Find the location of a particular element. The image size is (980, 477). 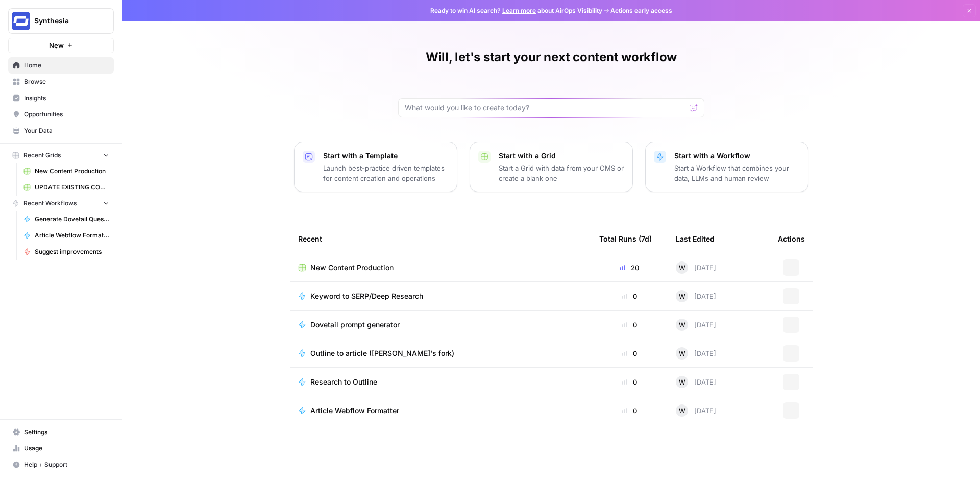

a: Your Data is located at coordinates (61, 131).